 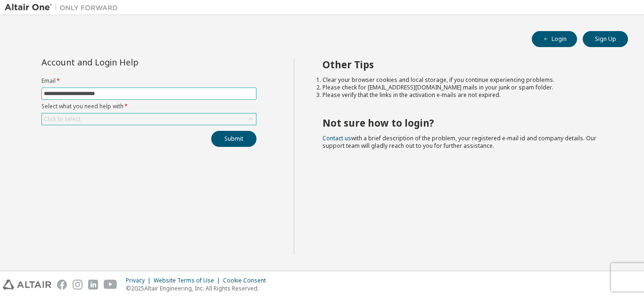 I want to click on label: Email, so click(x=149, y=81).